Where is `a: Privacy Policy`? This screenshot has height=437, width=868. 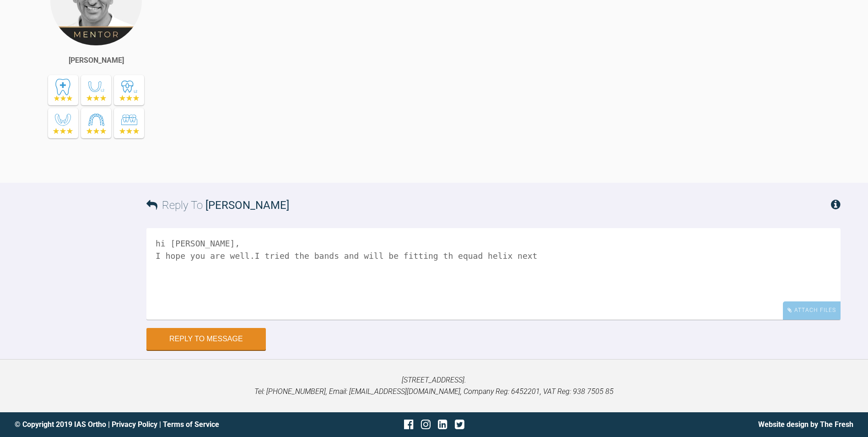 a: Privacy Policy is located at coordinates (135, 424).